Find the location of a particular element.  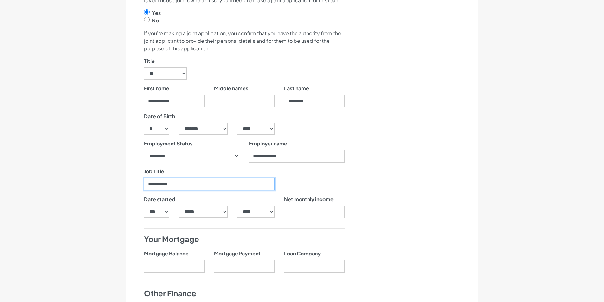

h4: Your Mortgage is located at coordinates (244, 239).